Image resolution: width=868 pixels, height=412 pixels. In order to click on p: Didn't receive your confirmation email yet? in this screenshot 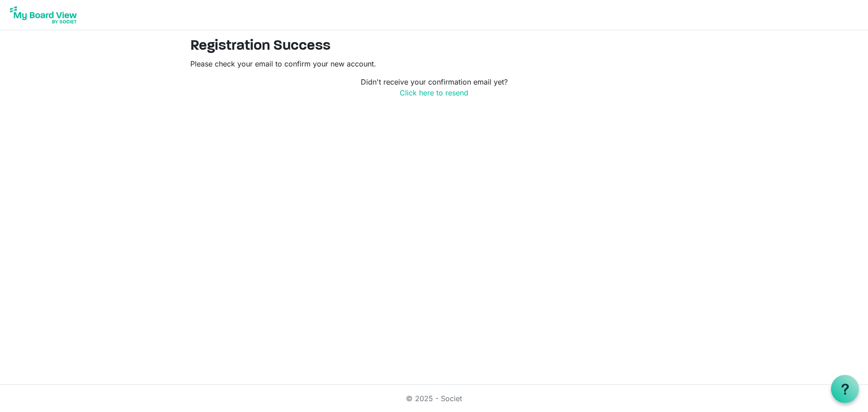, I will do `click(434, 88)`.